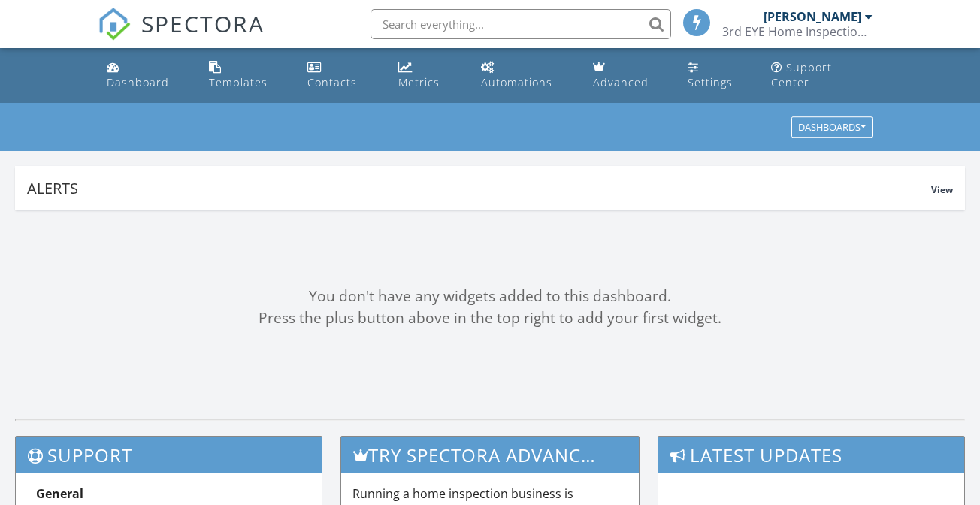  What do you see at coordinates (801, 74) in the screenshot?
I see `div: Support Center` at bounding box center [801, 74].